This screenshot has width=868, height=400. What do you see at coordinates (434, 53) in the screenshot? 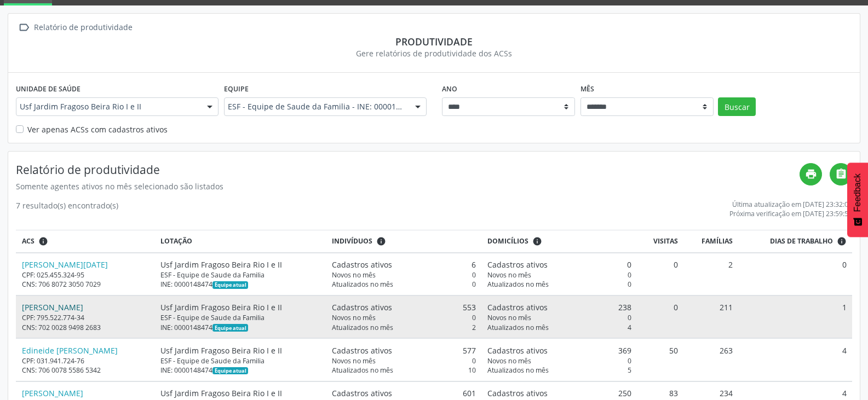
I see `div: Gere relatórios de produtividade dos ACSs` at bounding box center [434, 53].